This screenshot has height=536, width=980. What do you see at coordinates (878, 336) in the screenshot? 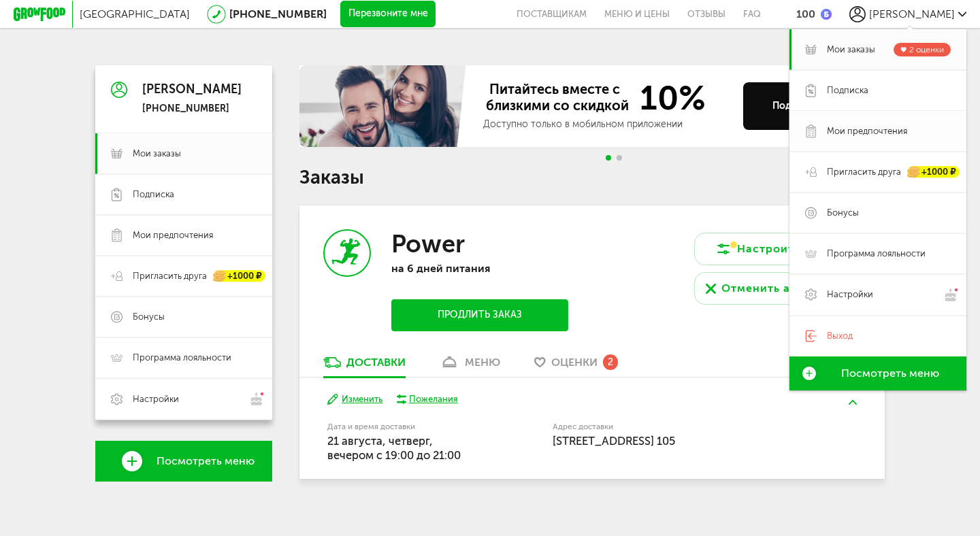
I see `a: Выход` at bounding box center [878, 336].